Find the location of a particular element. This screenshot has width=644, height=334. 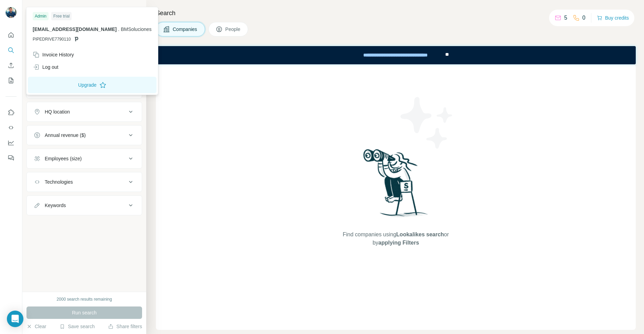

button: Dashboard is located at coordinates (11, 143).